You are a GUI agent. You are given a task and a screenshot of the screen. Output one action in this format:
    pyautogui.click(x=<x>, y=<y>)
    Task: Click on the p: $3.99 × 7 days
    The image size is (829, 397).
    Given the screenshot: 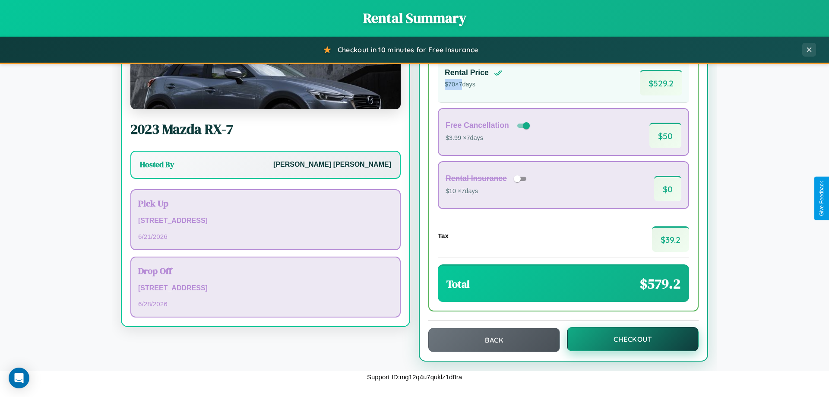 What is the action you would take?
    pyautogui.click(x=489, y=138)
    